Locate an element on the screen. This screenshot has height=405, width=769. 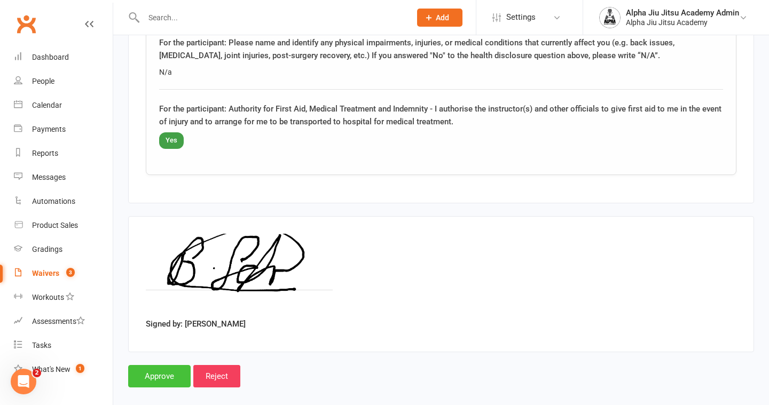
a: Messages is located at coordinates (63, 177).